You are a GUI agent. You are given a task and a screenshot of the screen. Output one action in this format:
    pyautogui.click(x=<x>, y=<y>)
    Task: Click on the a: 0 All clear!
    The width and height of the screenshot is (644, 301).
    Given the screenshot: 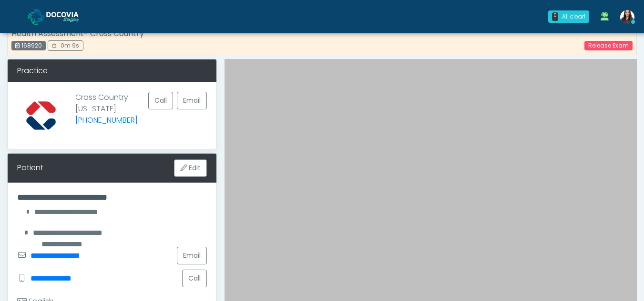 What is the action you would take?
    pyautogui.click(x=568, y=17)
    